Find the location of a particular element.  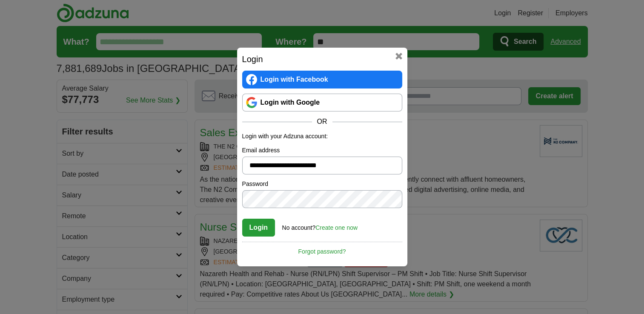

h2: Login is located at coordinates (322, 59).